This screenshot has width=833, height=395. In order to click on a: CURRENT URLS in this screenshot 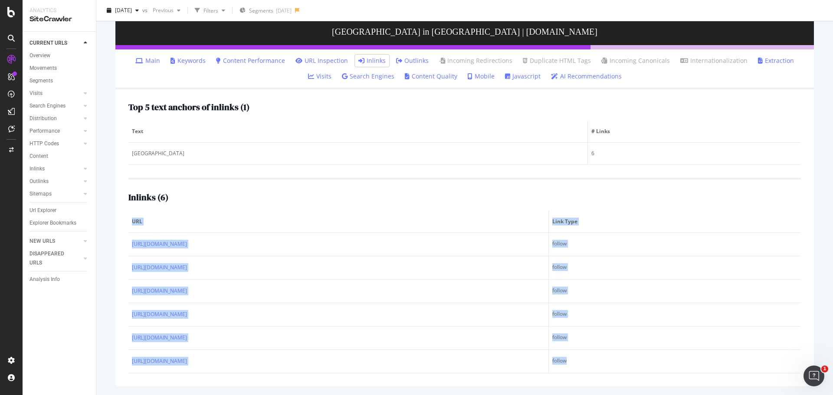, I will do `click(55, 43)`.